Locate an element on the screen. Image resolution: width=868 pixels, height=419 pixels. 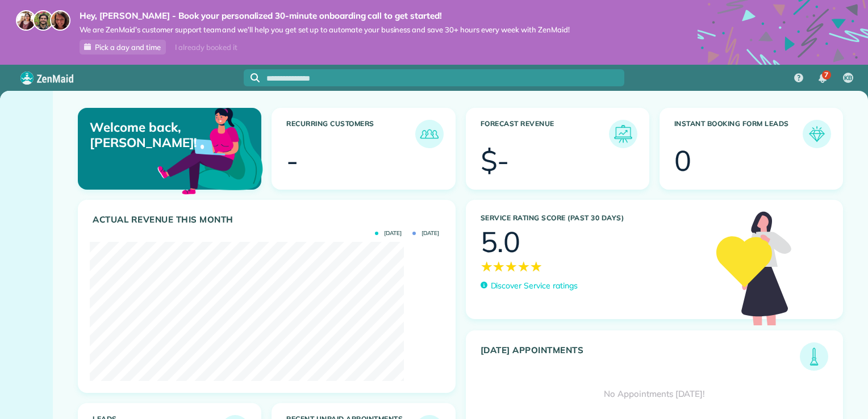
img: dashboard_welcome-42a62b7d889689a78055ac9021e634bf52bae3f8056760290aed330b23ab8690.png is located at coordinates (210, 150).